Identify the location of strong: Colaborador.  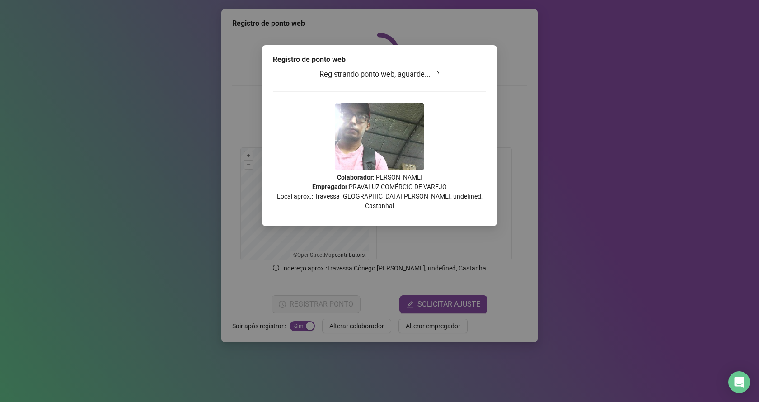
(355, 177).